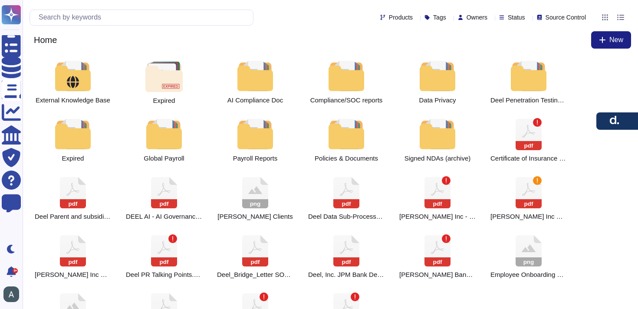 This screenshot has width=638, height=309. What do you see at coordinates (401, 17) in the screenshot?
I see `span: Products` at bounding box center [401, 17].